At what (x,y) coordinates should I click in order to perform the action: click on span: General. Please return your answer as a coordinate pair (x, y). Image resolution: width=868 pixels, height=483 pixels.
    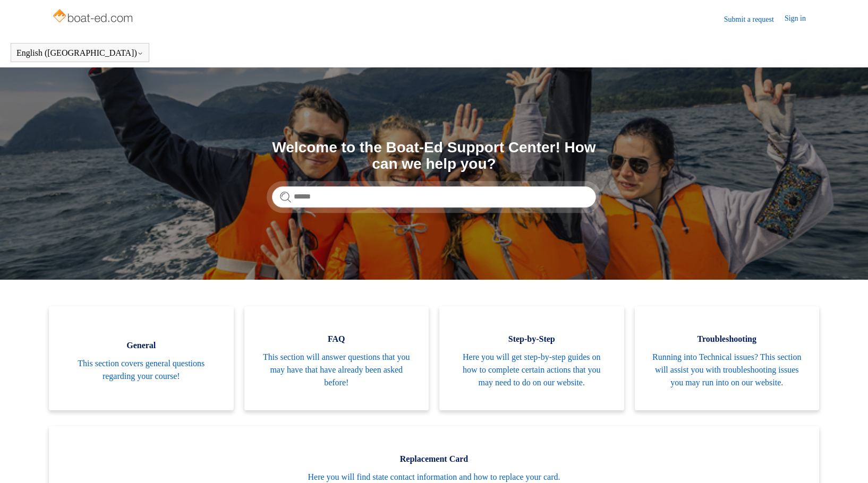
    Looking at the image, I should click on (141, 346).